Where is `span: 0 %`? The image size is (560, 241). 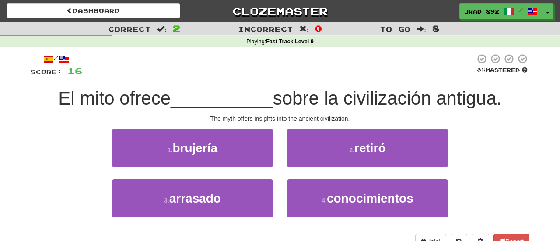
span: 0 % is located at coordinates (481, 70).